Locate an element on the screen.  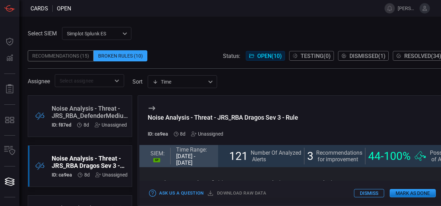
button: Detections is located at coordinates (10, 58).